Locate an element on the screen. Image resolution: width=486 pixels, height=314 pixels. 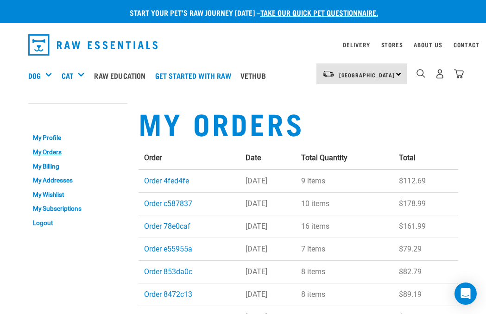
a: My Account is located at coordinates (50, 114).